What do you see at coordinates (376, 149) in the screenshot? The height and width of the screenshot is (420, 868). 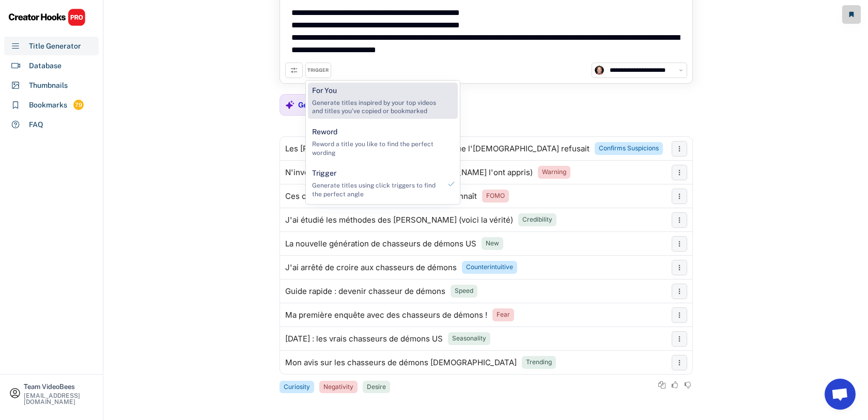 I see `div: Reword a title you like to find the perfect wording` at bounding box center [376, 149].